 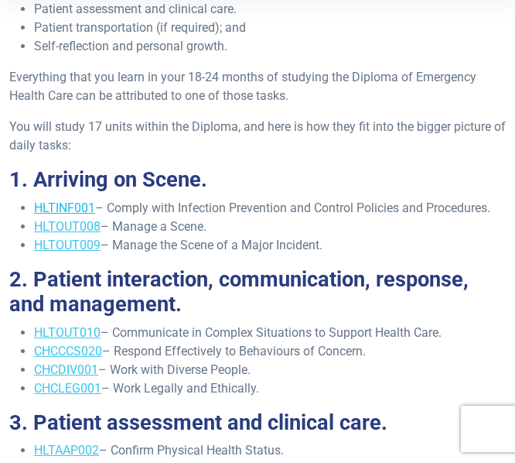 I want to click on a: CHCDIV001, so click(x=66, y=369).